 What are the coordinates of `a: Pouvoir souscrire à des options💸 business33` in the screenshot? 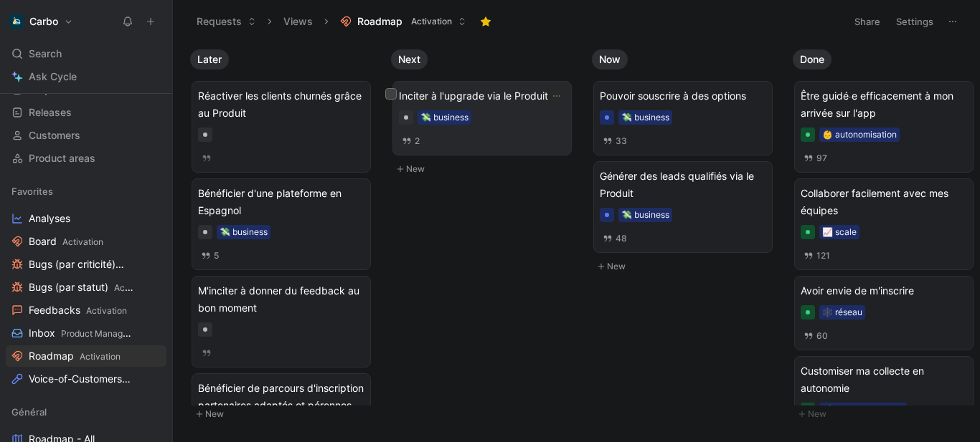 It's located at (683, 118).